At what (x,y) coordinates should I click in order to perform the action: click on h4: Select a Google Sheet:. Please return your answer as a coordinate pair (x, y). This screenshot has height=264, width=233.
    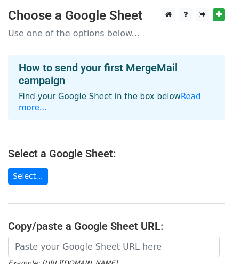
    Looking at the image, I should click on (116, 154).